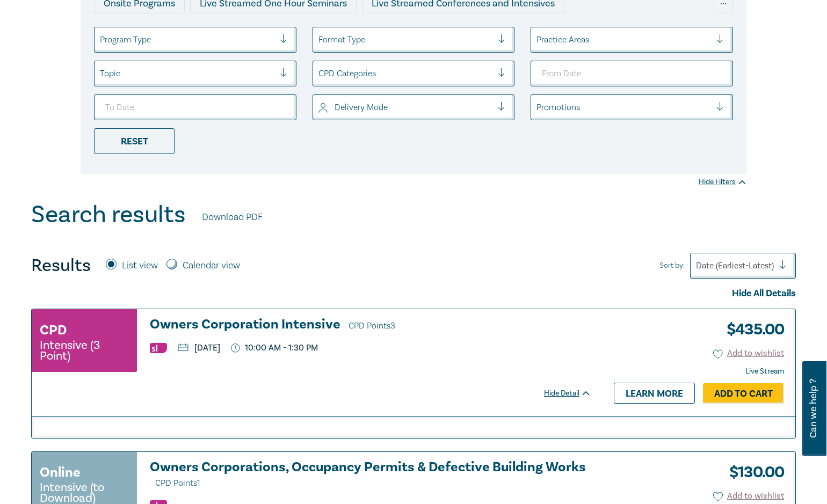 Image resolution: width=827 pixels, height=504 pixels. I want to click on span: CPD Points 1, so click(178, 483).